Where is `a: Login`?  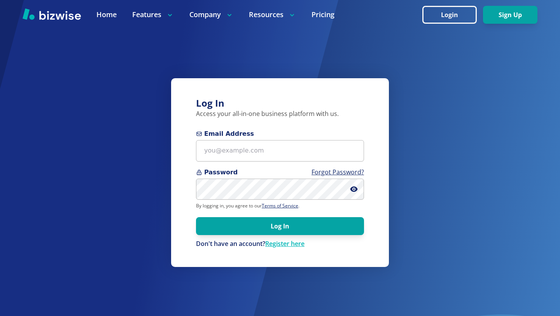
a: Login is located at coordinates (453, 15).